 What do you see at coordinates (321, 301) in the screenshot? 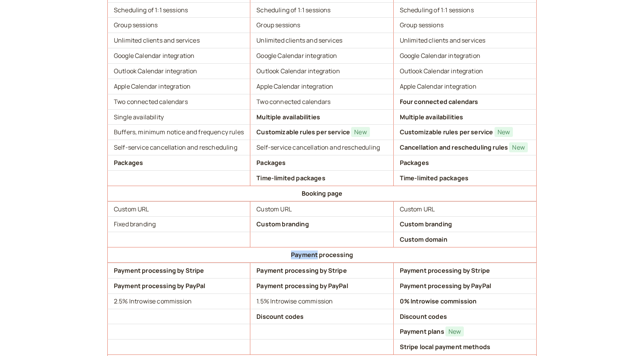
I see `td: 1.5 % Introwise commission` at bounding box center [321, 301].